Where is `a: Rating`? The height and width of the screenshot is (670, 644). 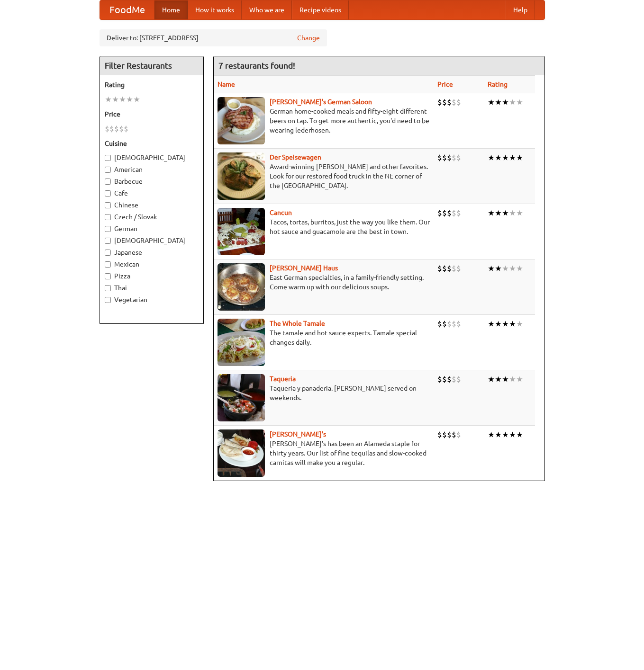
a: Rating is located at coordinates (497, 84).